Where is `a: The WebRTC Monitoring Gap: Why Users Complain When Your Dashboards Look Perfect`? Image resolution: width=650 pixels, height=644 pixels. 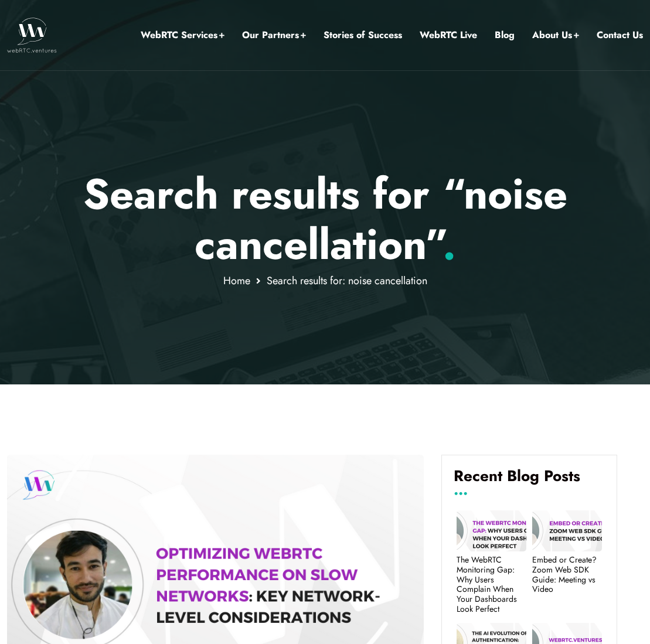
a: The WebRTC Monitoring Gap: Why Users Complain When Your Dashboards Look Perfect is located at coordinates (491, 584).